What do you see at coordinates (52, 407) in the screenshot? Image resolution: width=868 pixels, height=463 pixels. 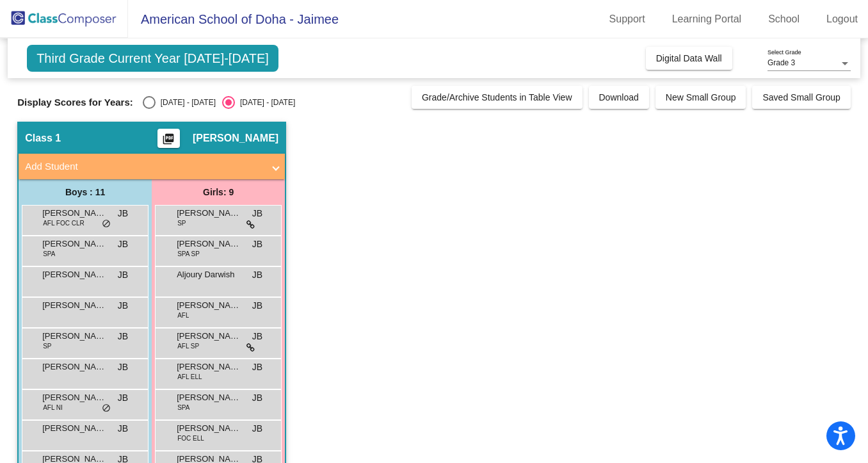 I see `span: AFL NI` at bounding box center [52, 407].